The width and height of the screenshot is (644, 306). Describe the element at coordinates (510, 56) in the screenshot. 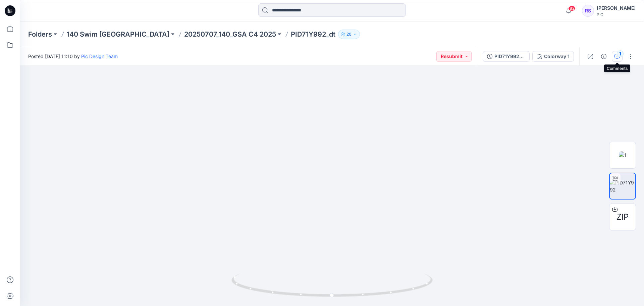

I see `div: PID71Y992_gsa` at that location.